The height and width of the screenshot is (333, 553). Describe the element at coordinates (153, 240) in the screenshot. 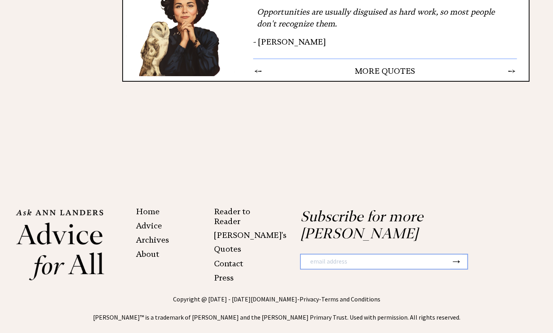

I see `a: Archives` at that location.